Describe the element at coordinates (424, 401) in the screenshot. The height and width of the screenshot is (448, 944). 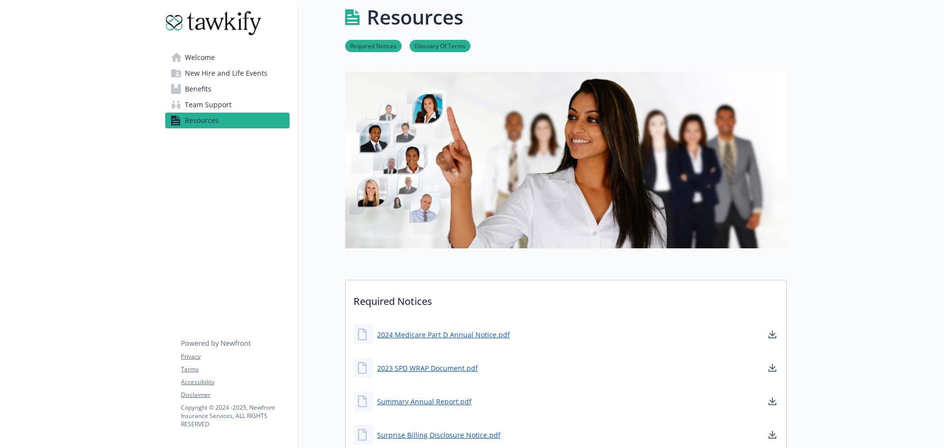
I see `a: Summary Annual Report.pdf` at that location.